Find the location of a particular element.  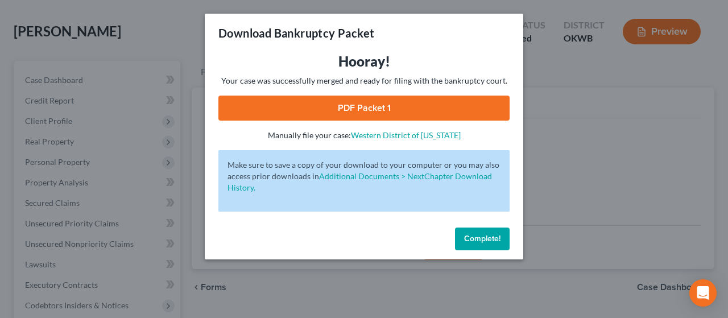

div: Open Intercom Messenger is located at coordinates (703, 293).